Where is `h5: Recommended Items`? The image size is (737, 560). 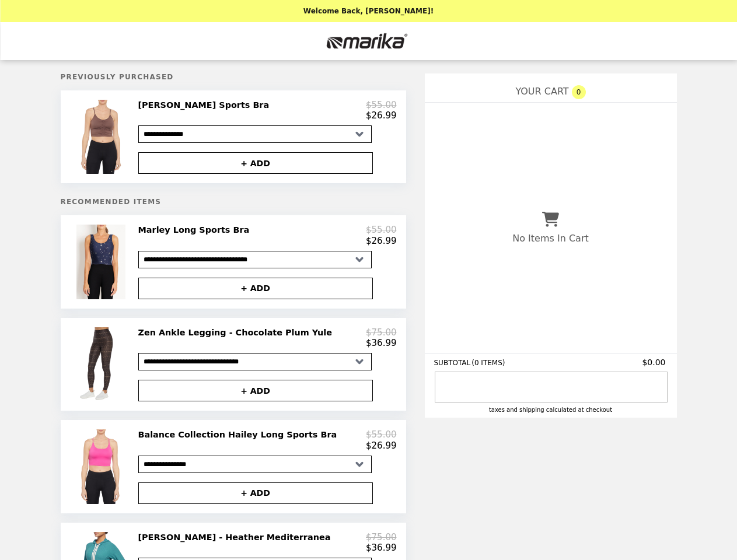 h5: Recommended Items is located at coordinates (233, 202).